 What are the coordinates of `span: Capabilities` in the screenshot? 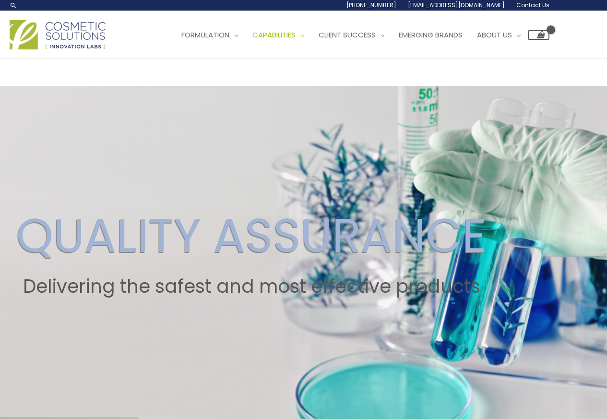 It's located at (274, 35).